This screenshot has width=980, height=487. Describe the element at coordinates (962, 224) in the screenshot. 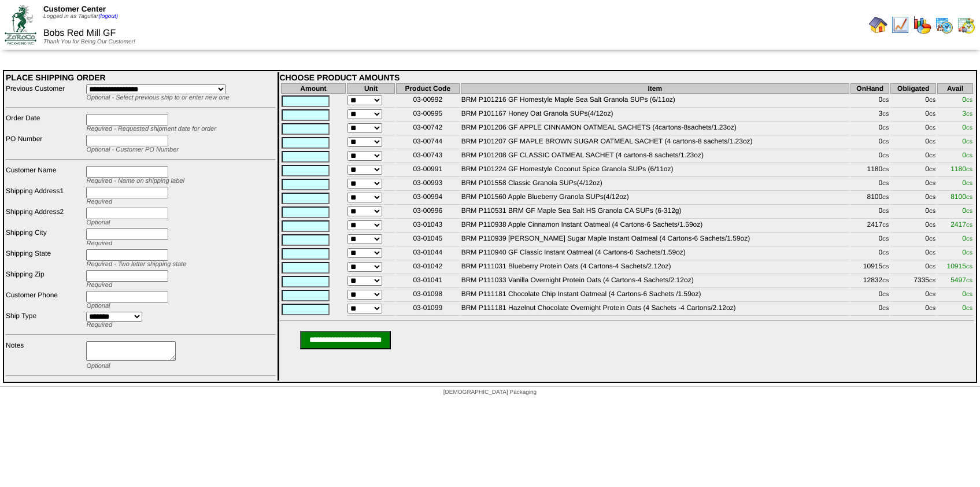

I see `span: 2417` at that location.